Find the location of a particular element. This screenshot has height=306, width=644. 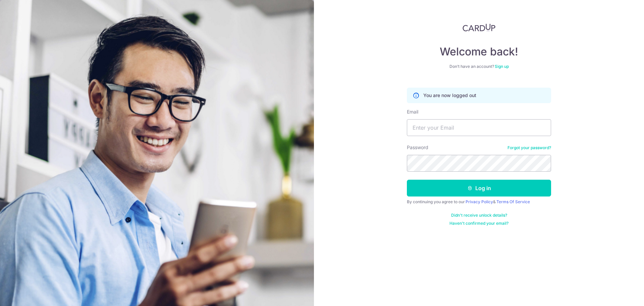

a: Haven't confirmed your email? is located at coordinates (478, 223).